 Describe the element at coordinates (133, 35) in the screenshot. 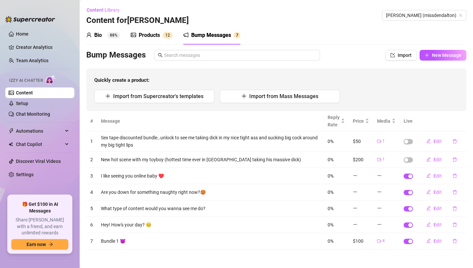

I see `span: picture` at that location.